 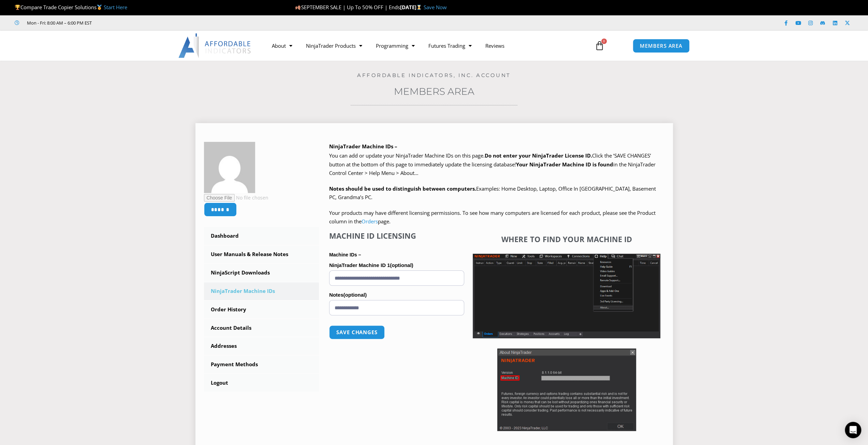 I want to click on img: 1f97609a96c4b77cef77be2bea07c6f8caafcf60b3b1194bc9173f39087d1d7b, so click(x=229, y=168).